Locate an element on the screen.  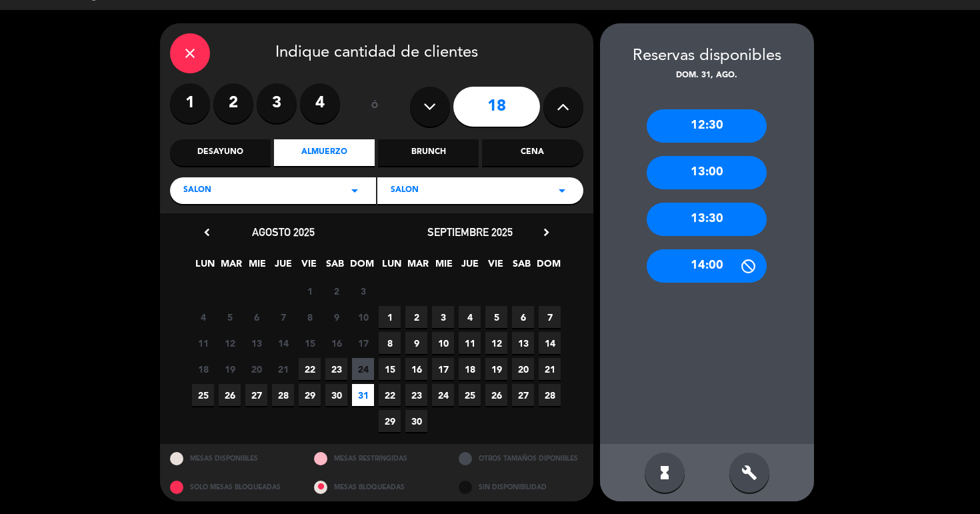
span: 23 is located at coordinates (336, 368).